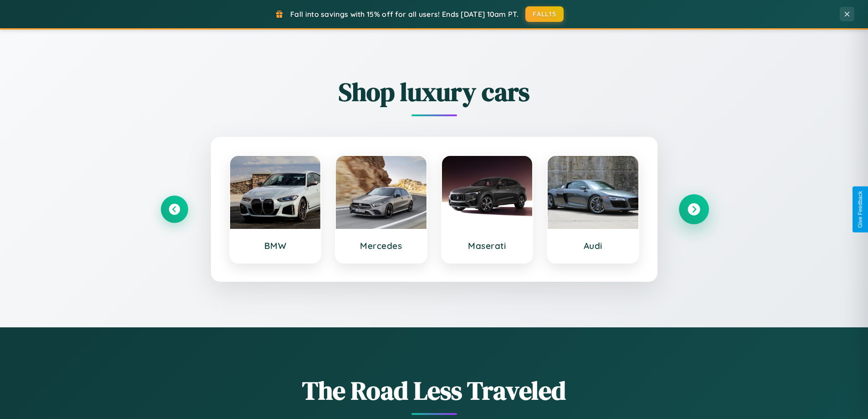 The width and height of the screenshot is (868, 419). Describe the element at coordinates (860, 210) in the screenshot. I see `div: Give Feedback` at that location.